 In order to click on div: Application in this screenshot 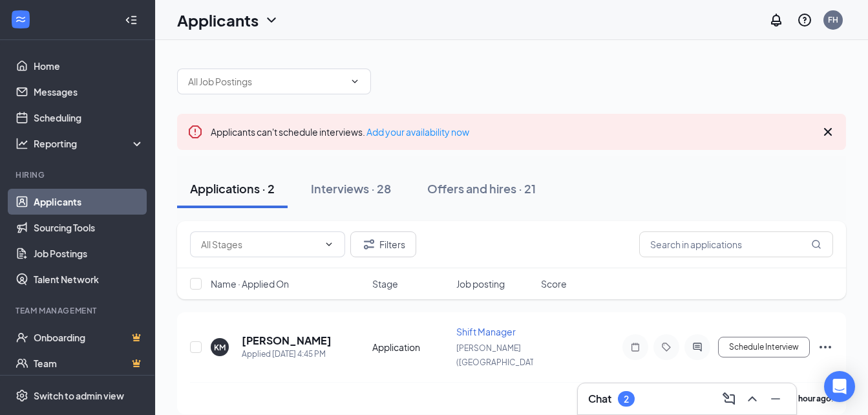, I will do `click(410, 347)`.